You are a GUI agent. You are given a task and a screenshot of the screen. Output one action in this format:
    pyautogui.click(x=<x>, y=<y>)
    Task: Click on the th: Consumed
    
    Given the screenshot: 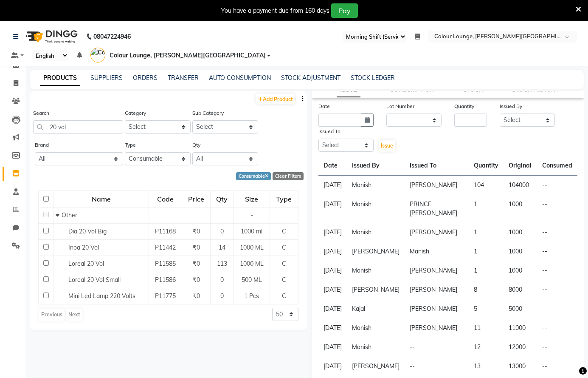 What is the action you would take?
    pyautogui.click(x=557, y=166)
    